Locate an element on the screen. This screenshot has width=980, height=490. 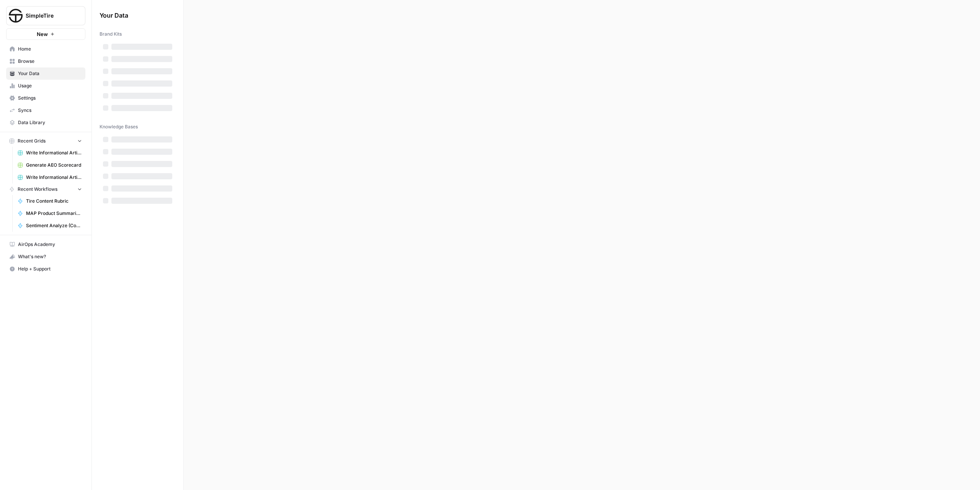
a: Sentiment Analyze (Conversation Level) is located at coordinates (49, 225).